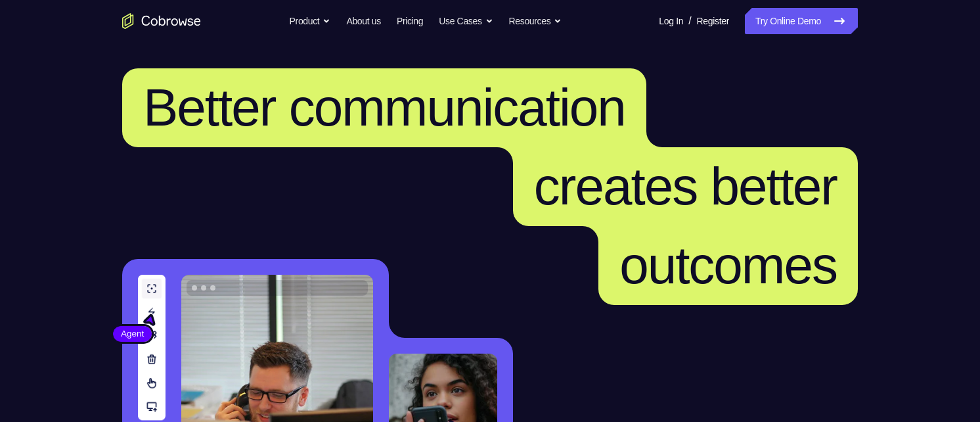 This screenshot has width=980, height=422. What do you see at coordinates (713, 21) in the screenshot?
I see `a: Register` at bounding box center [713, 21].